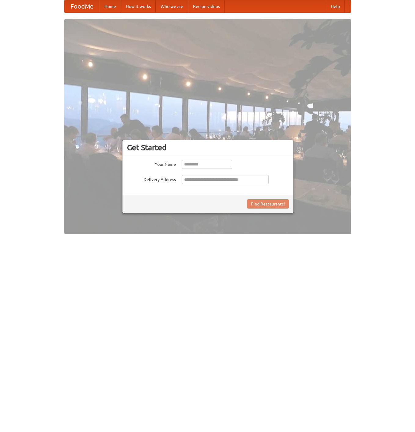  What do you see at coordinates (151, 179) in the screenshot?
I see `label: Delivery Address` at bounding box center [151, 179].